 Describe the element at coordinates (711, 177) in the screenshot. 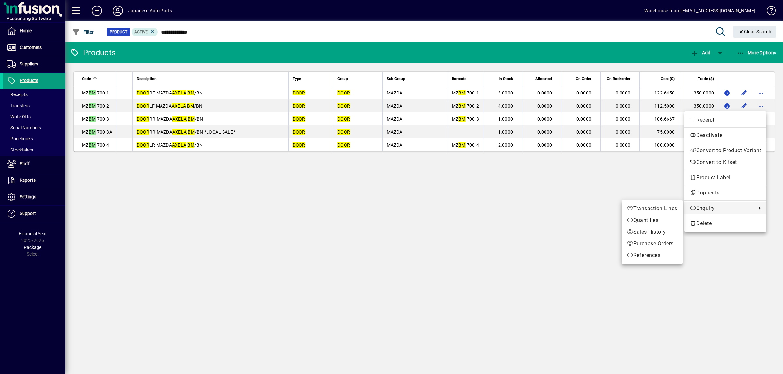

I see `span: Product Label` at that location.